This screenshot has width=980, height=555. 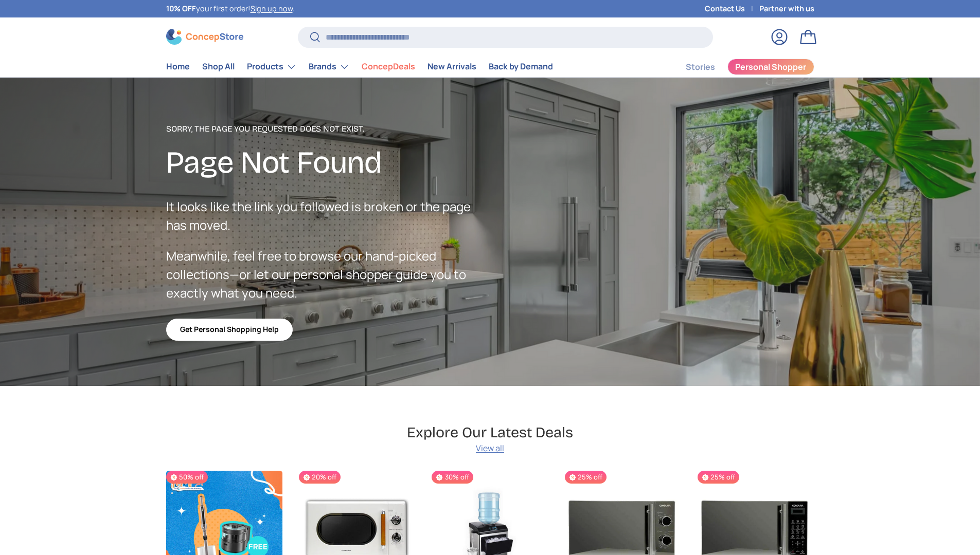 I want to click on strong: 10% OFF, so click(x=181, y=9).